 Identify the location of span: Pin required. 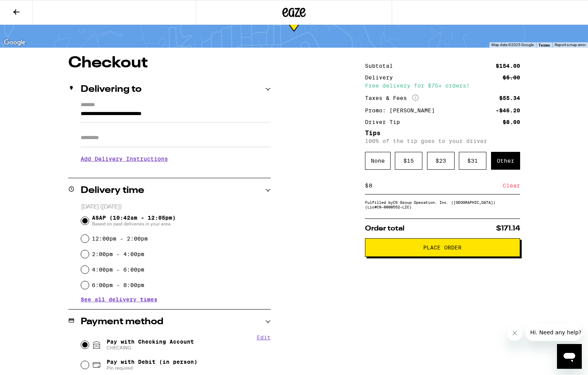
(152, 368).